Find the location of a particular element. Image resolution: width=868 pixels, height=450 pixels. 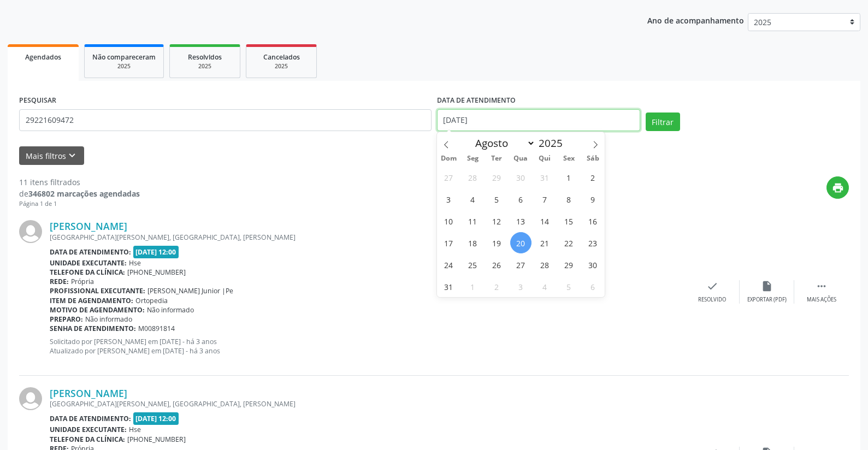

span: Agosto 10, 2025 is located at coordinates (448, 221).